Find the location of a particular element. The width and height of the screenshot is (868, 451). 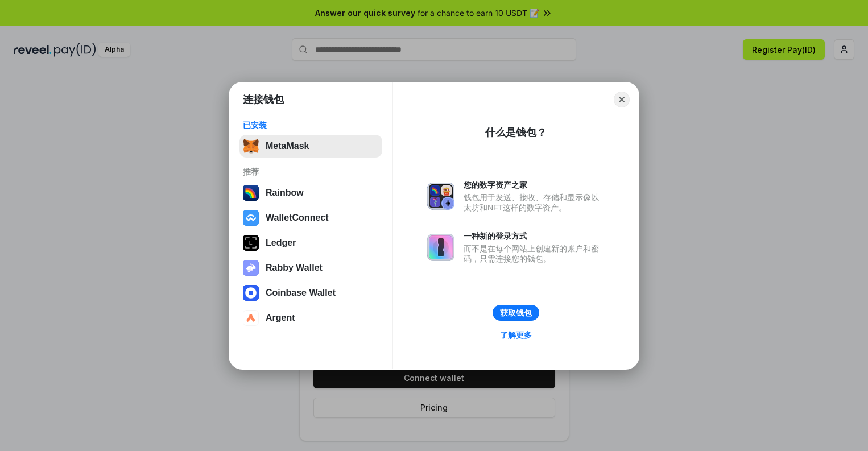

button: Rabby Wallet is located at coordinates (311, 268).